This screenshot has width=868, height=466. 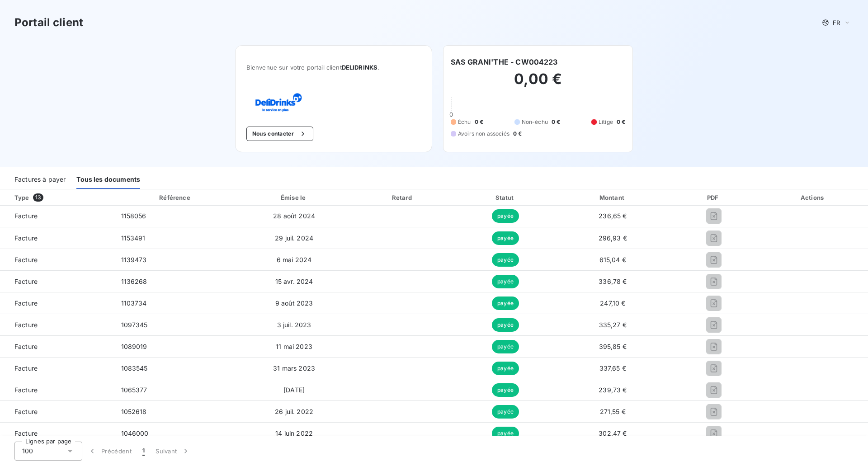 I want to click on h3: Portail client, so click(x=49, y=22).